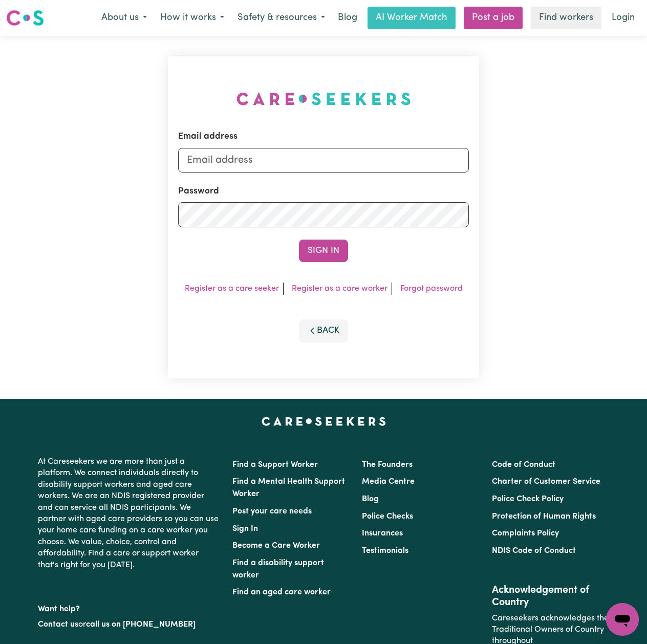  Describe the element at coordinates (276, 546) in the screenshot. I see `a: Become a Care Worker` at that location.